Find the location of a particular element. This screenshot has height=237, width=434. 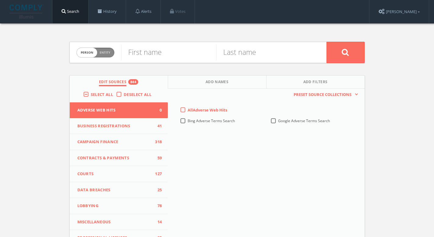

span: Entity is located at coordinates (105, 52).